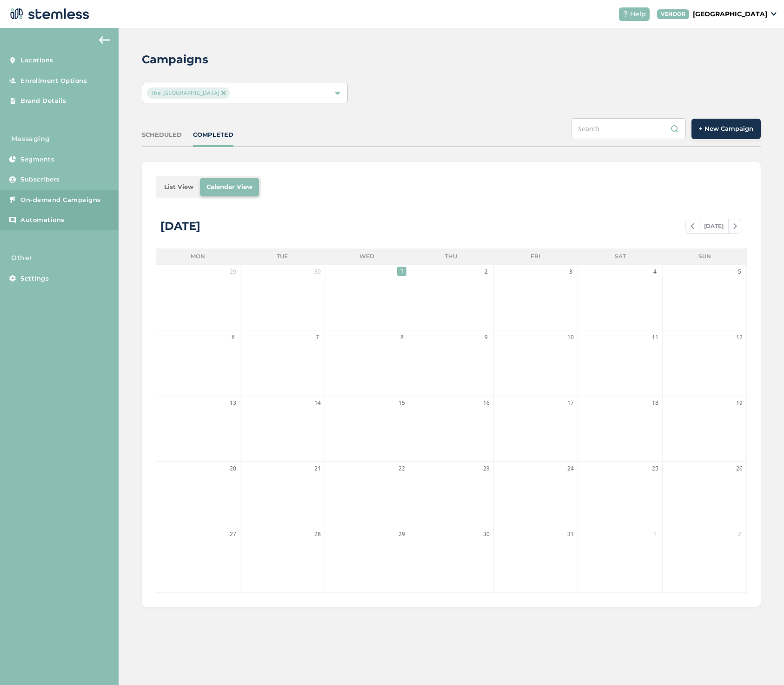 The height and width of the screenshot is (685, 784). Describe the element at coordinates (625, 14) in the screenshot. I see `img: icon-help-white-03924b79.svg` at that location.